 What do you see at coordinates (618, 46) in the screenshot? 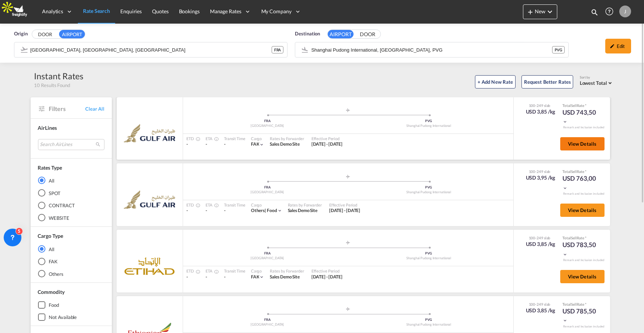
I see `div: icon-pencilEdit` at bounding box center [618, 46].